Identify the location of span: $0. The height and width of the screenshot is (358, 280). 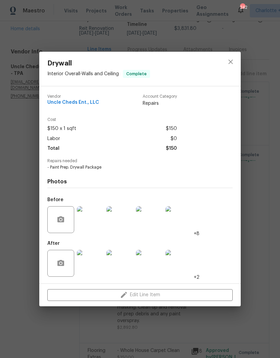
(174, 139).